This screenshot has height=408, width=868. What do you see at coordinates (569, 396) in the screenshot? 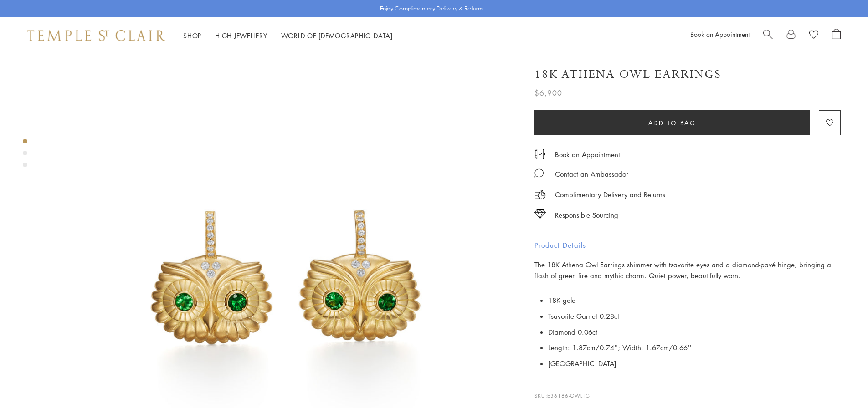
I see `span: E36186-OWLTG` at bounding box center [569, 396].